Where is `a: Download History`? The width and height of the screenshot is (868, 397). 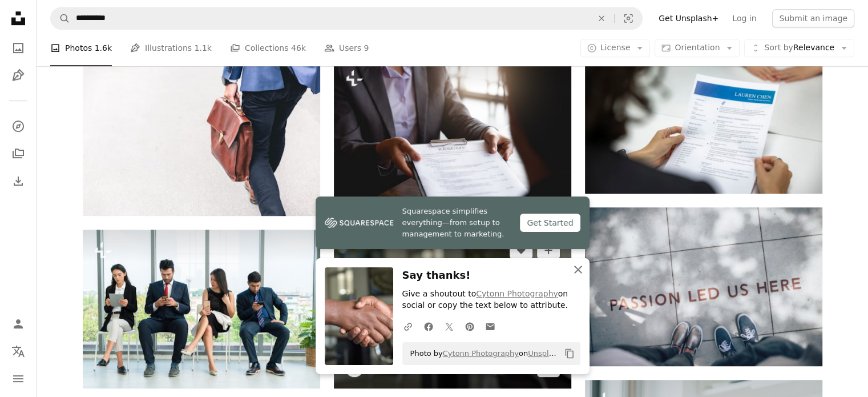 a: Download History is located at coordinates (19, 181).